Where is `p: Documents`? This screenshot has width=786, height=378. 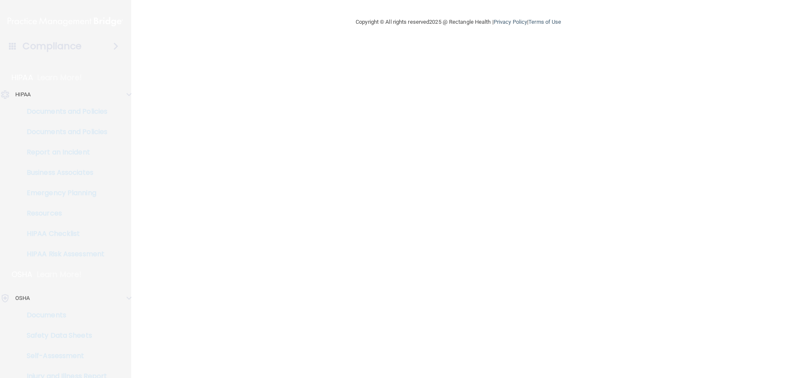 p: Documents is located at coordinates (63, 315).